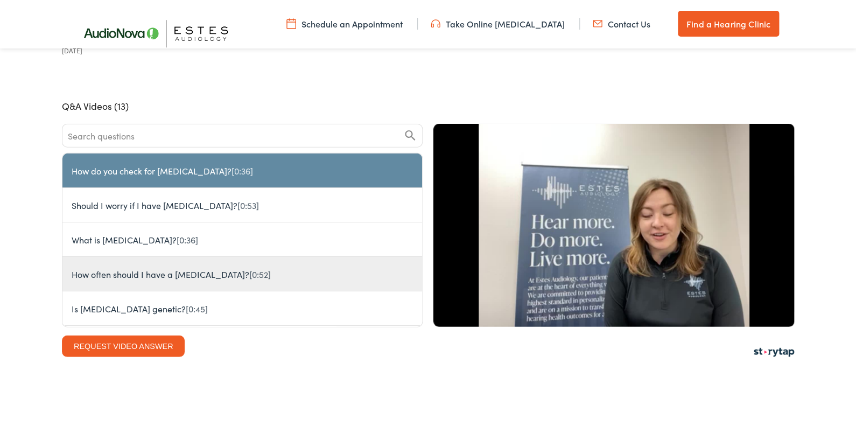 This screenshot has height=440, width=856. I want to click on div: Date recorded: Dec 20 2021, so click(121, 51).